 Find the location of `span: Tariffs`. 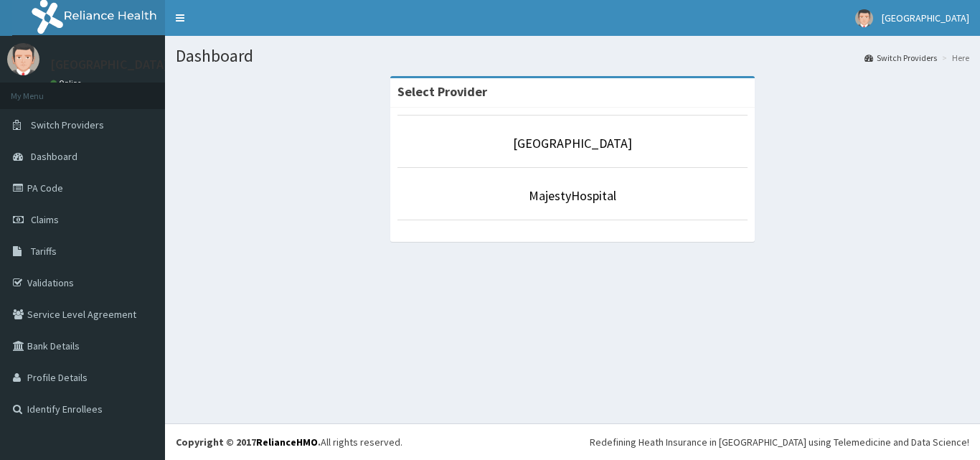

span: Tariffs is located at coordinates (43, 251).